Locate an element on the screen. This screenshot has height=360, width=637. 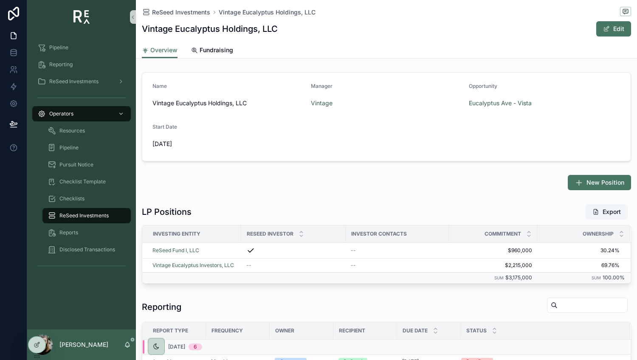
a: Reporting is located at coordinates (82, 65).